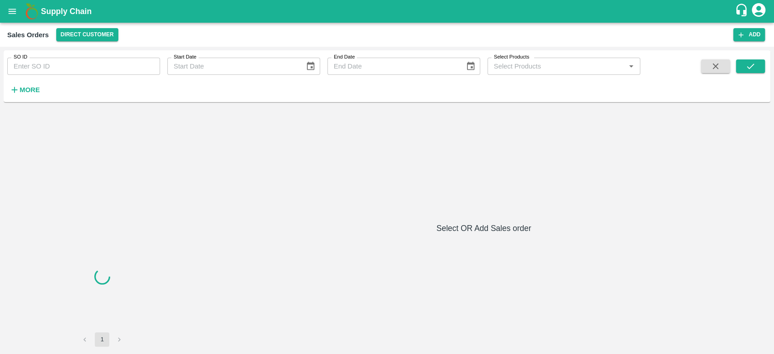 The height and width of the screenshot is (354, 774). I want to click on button: Select DC, so click(87, 34).